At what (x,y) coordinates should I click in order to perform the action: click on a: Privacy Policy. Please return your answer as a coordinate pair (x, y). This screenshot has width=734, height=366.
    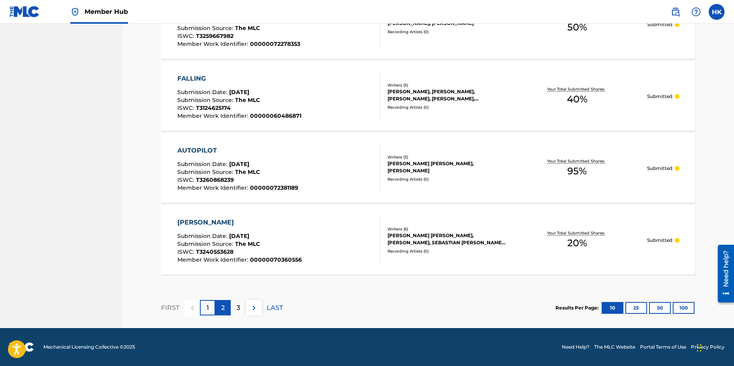
    Looking at the image, I should click on (707, 347).